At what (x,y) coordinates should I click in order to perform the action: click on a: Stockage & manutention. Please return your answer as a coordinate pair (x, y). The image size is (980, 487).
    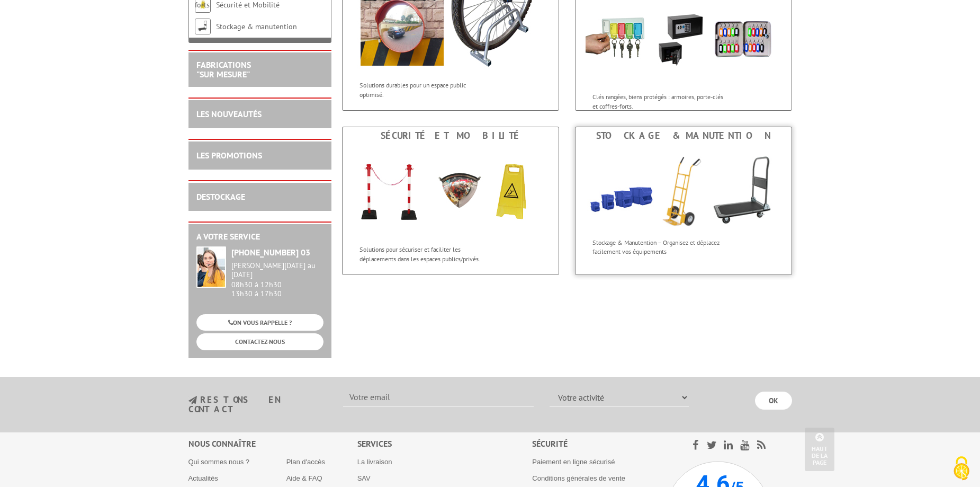
    Looking at the image, I should click on (256, 27).